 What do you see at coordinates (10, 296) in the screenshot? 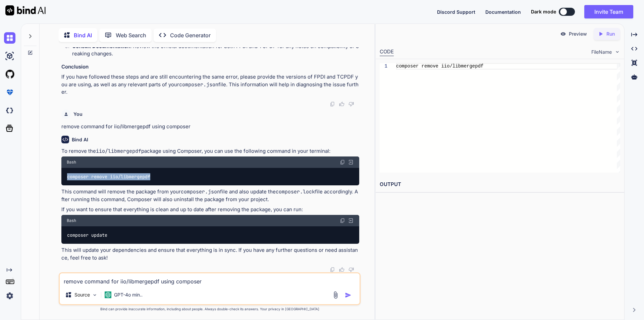
I see `img: settings` at bounding box center [10, 296].